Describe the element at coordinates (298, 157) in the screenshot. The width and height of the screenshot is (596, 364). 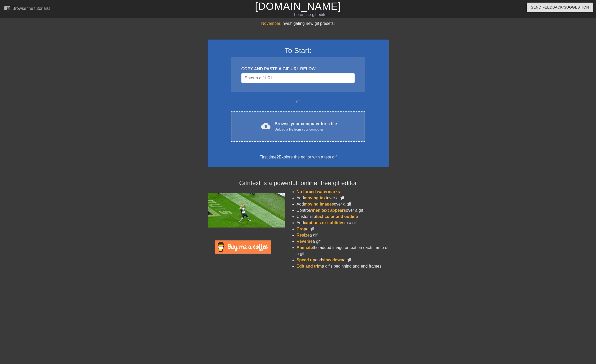
I see `div: First time?` at that location.